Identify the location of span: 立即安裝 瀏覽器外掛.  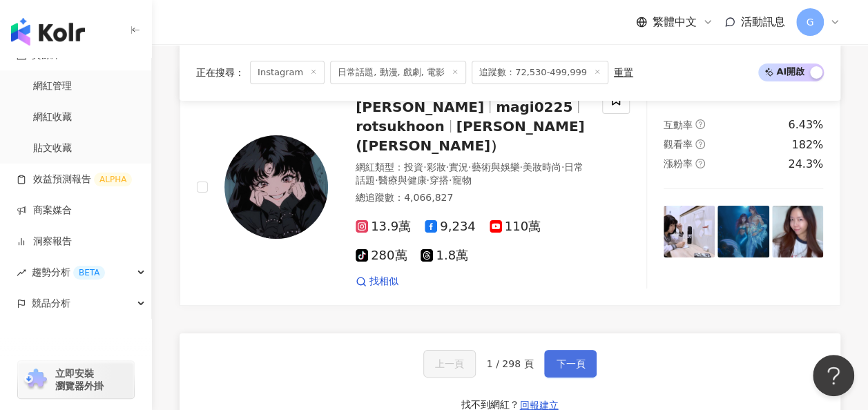
(79, 380).